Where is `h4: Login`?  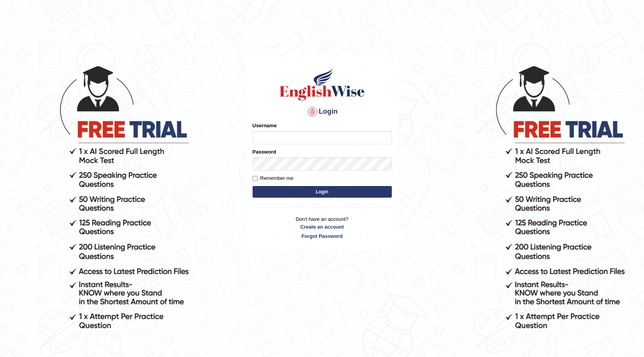 h4: Login is located at coordinates (322, 112).